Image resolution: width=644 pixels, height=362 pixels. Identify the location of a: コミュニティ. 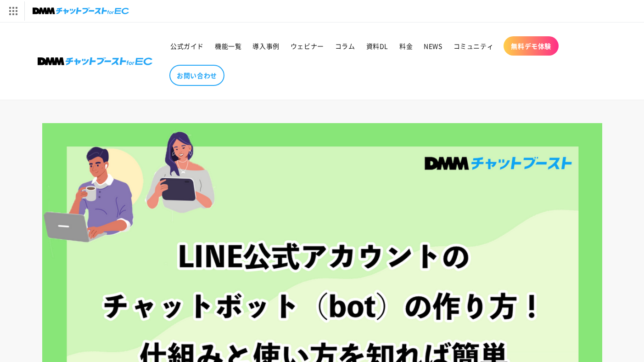
(473, 46).